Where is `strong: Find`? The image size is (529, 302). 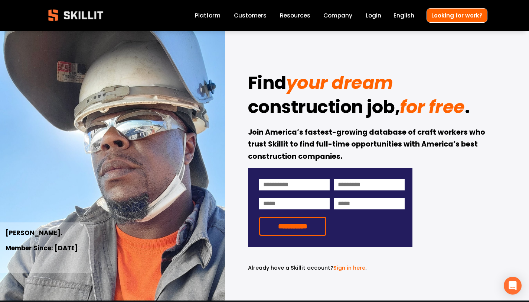 strong: Find is located at coordinates (267, 84).